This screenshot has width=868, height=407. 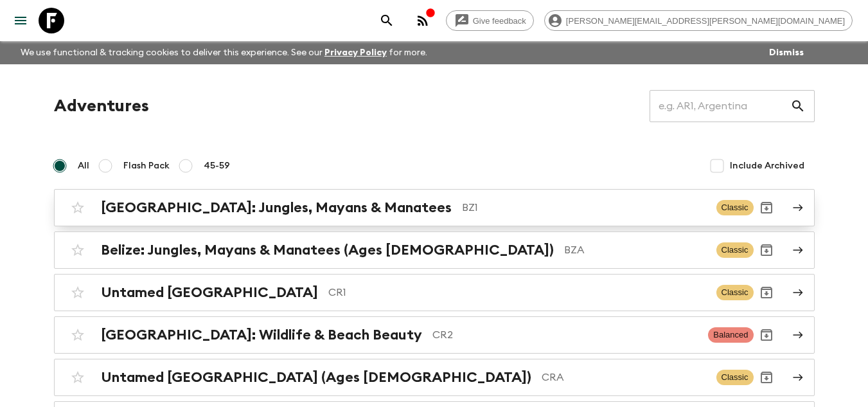 What do you see at coordinates (635, 250) in the screenshot?
I see `p: BZA` at bounding box center [635, 250].